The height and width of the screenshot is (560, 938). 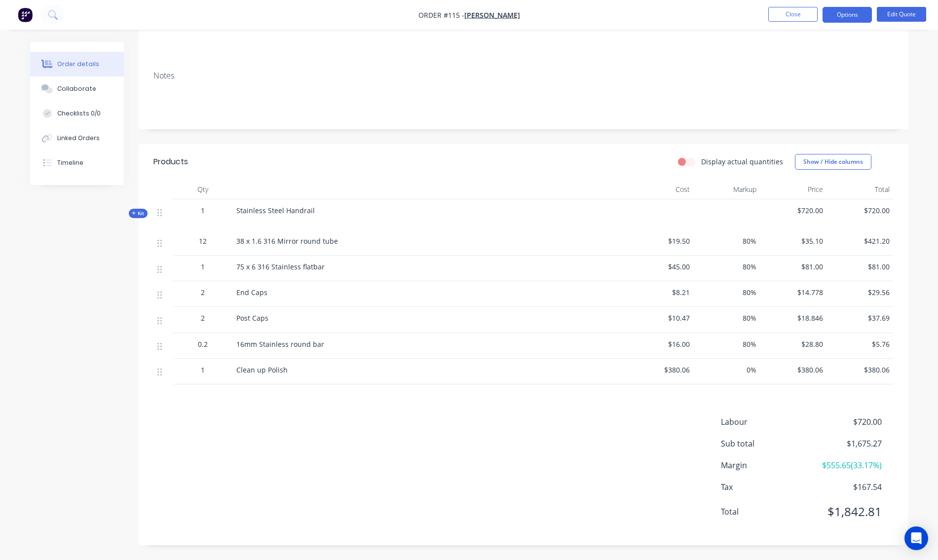 What do you see at coordinates (860, 190) in the screenshot?
I see `div: Total` at bounding box center [860, 190].